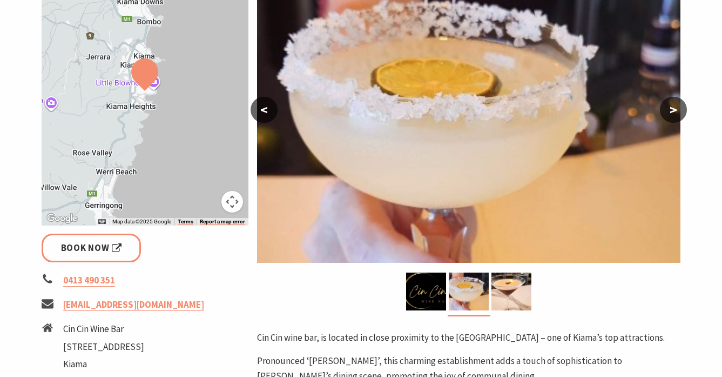 Image resolution: width=722 pixels, height=377 pixels. What do you see at coordinates (142, 221) in the screenshot?
I see `span: Map data ©2025 Google` at bounding box center [142, 221].